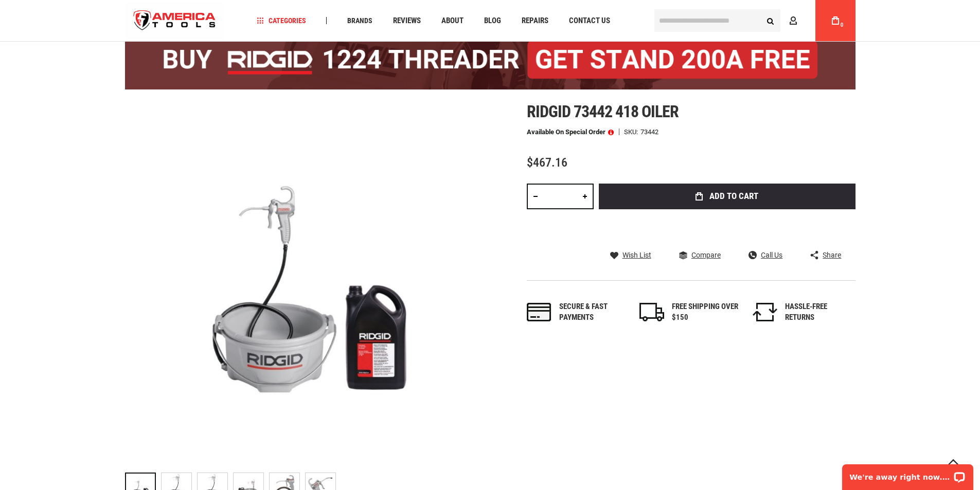 The height and width of the screenshot is (490, 980). I want to click on span: Brands, so click(360, 20).